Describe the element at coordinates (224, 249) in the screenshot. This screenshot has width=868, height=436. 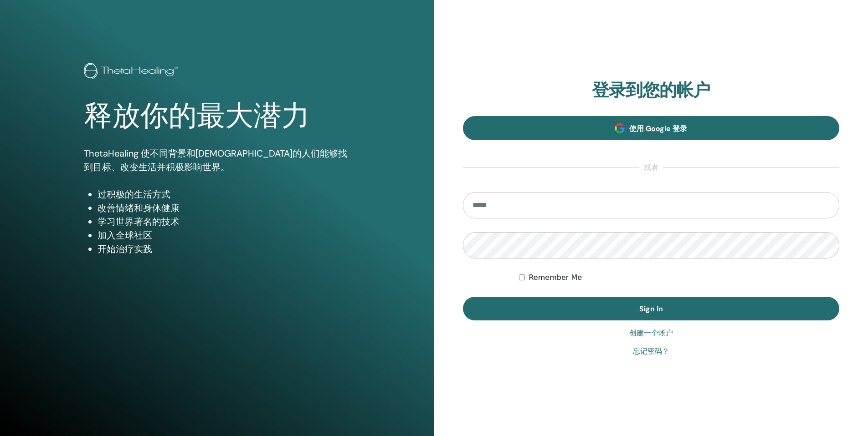
I see `li: 开始治疗实践` at that location.